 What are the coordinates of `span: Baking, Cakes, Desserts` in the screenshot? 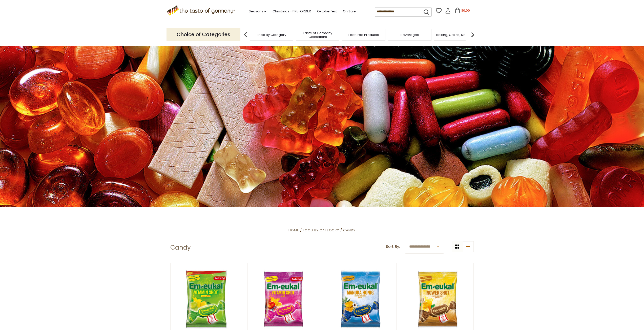 It's located at (455, 34).